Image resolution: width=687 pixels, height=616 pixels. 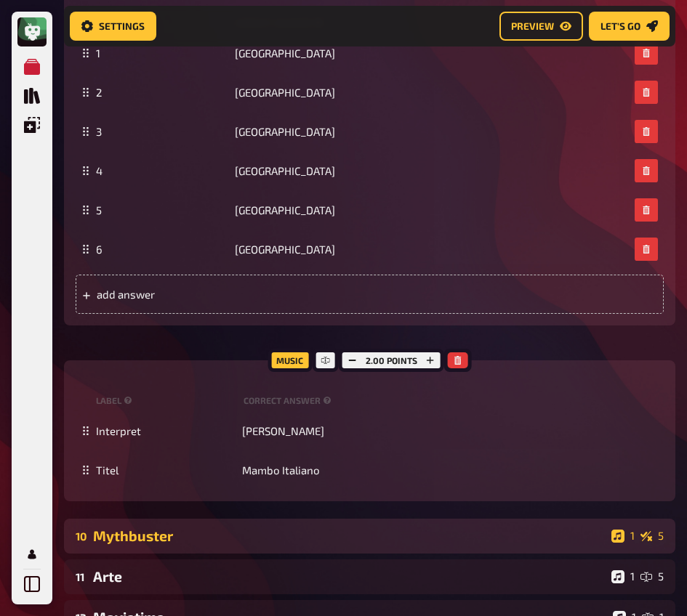 What do you see at coordinates (349, 577) in the screenshot?
I see `div: Arte` at bounding box center [349, 577].